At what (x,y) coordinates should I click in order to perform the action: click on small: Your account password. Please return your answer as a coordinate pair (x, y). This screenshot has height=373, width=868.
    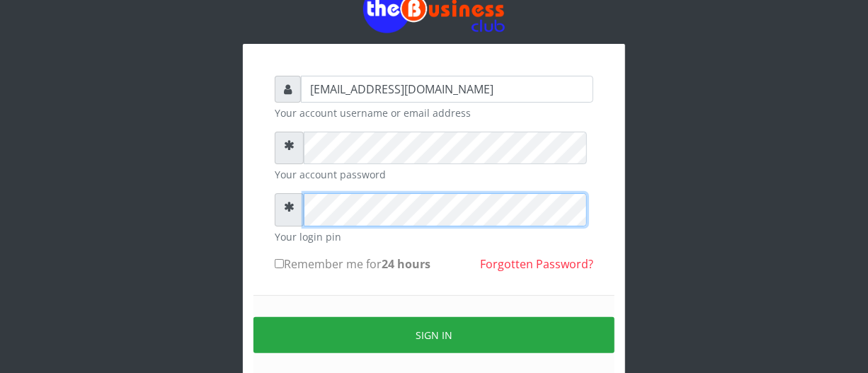
    Looking at the image, I should click on (434, 174).